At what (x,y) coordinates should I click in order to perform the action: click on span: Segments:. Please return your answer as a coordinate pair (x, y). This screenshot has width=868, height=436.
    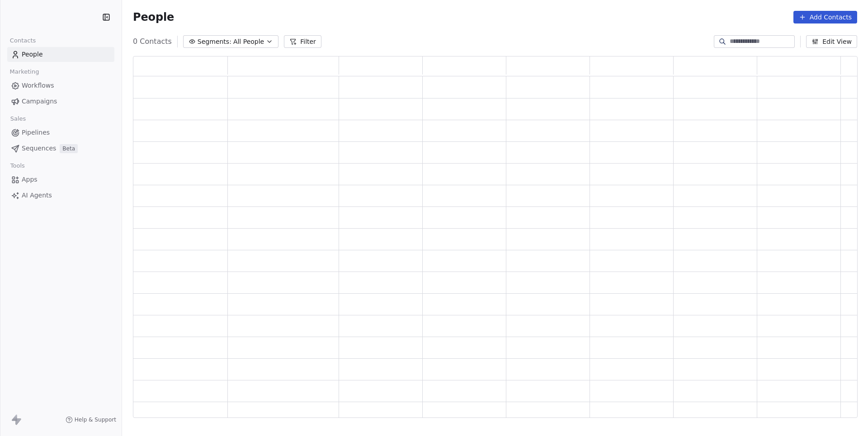
    Looking at the image, I should click on (214, 42).